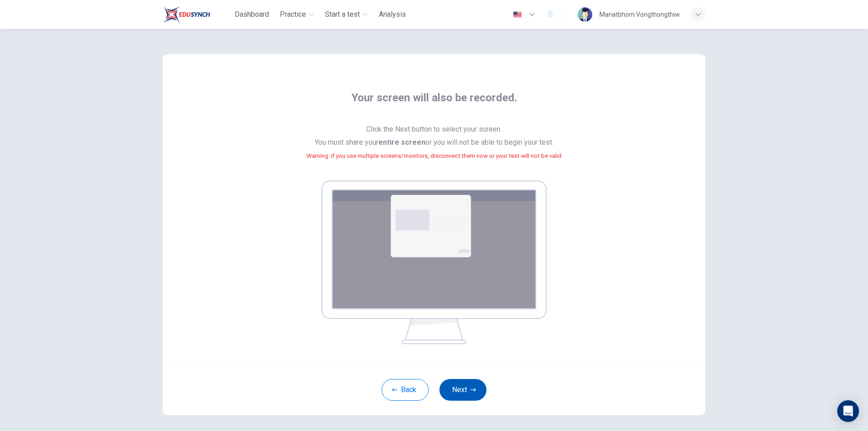  What do you see at coordinates (434, 156) in the screenshot?
I see `small: Warning: if you use multiple screens/monitors, disconnect them now or your test will not be valid` at bounding box center [434, 156].